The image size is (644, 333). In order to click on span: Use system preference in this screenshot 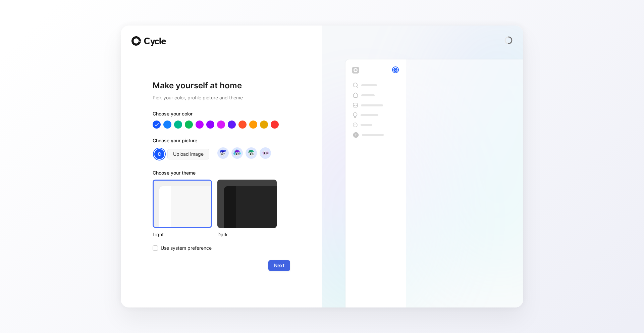, I will do `click(186, 248)`.